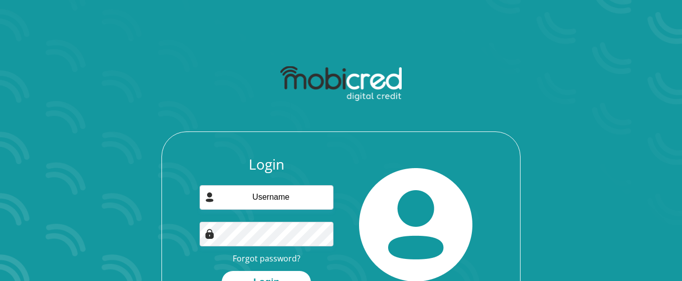 This screenshot has height=281, width=682. I want to click on h3: Login, so click(267, 164).